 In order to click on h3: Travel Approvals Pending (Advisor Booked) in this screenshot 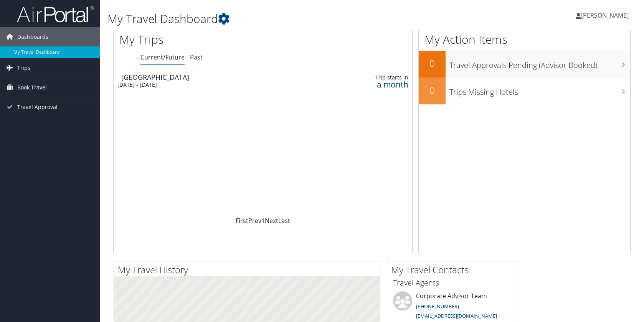, I will do `click(540, 63)`.